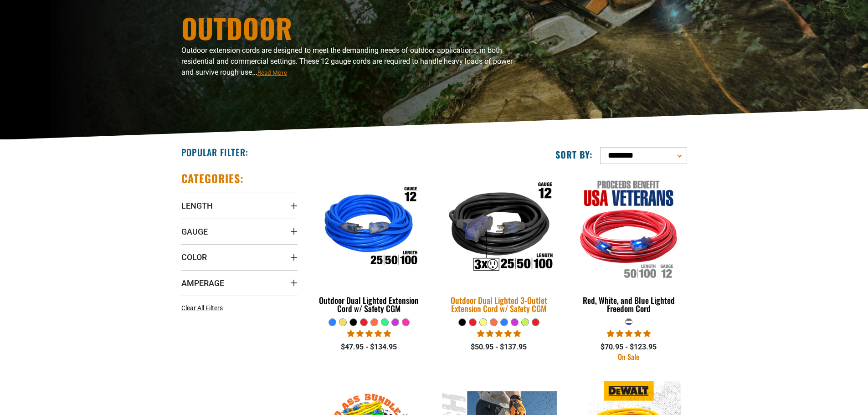 Image resolution: width=868 pixels, height=415 pixels. Describe the element at coordinates (239, 257) in the screenshot. I see `summary: Color` at that location.